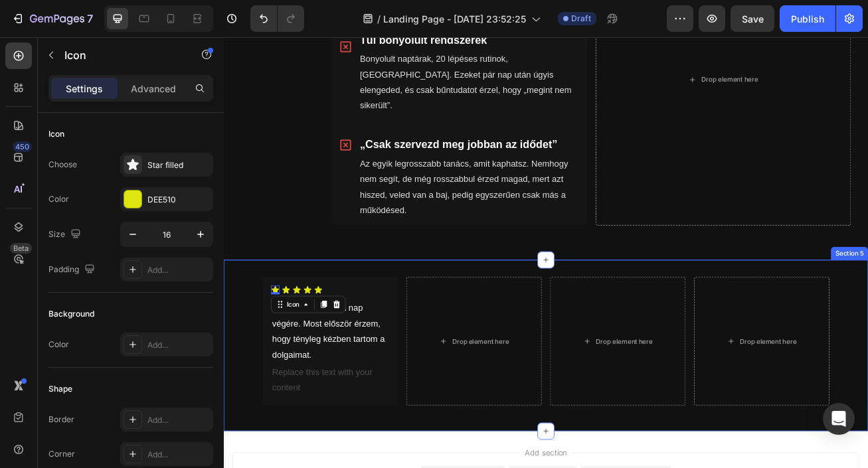 The width and height of the screenshot is (868, 468). Describe the element at coordinates (179, 200) in the screenshot. I see `div: DEE510` at that location.